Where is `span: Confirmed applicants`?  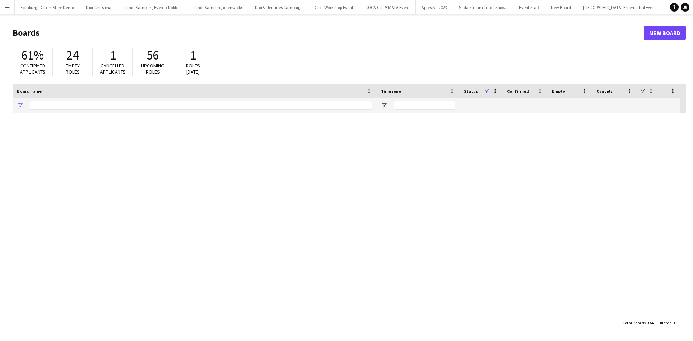
span: Confirmed applicants is located at coordinates (32, 69).